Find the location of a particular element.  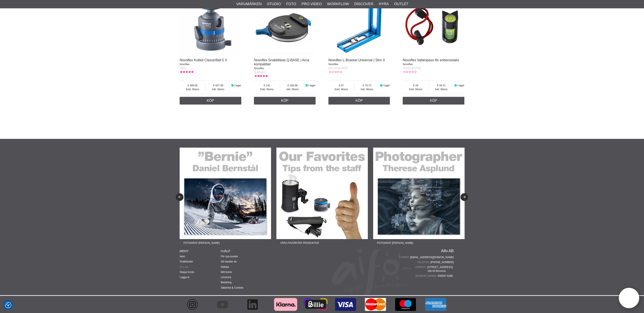

a: Novoflex Kulled ClassicBall 5 II is located at coordinates (203, 60).